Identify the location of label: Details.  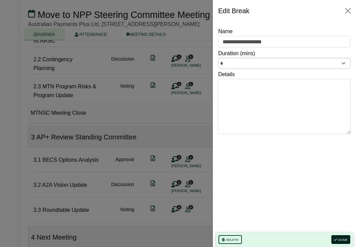
(227, 74).